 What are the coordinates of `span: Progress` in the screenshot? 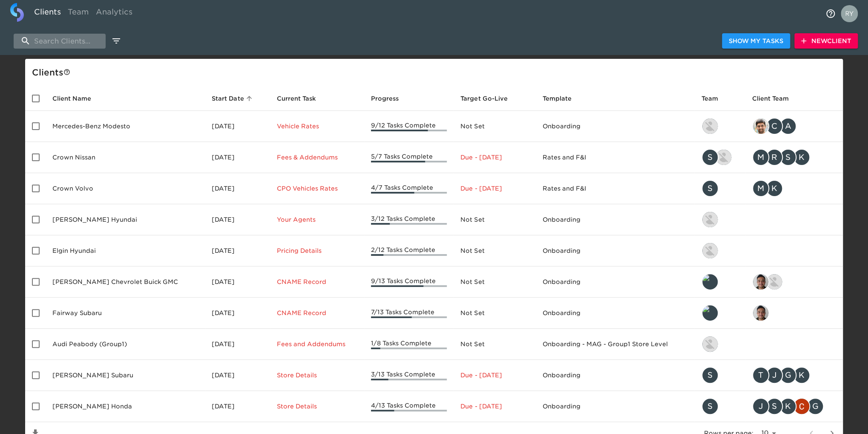 It's located at (390, 99).